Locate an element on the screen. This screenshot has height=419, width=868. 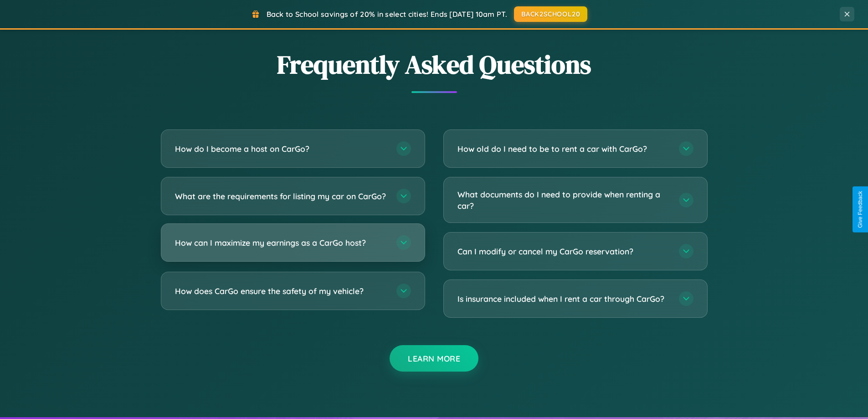
button: Learn More is located at coordinates (434, 358).